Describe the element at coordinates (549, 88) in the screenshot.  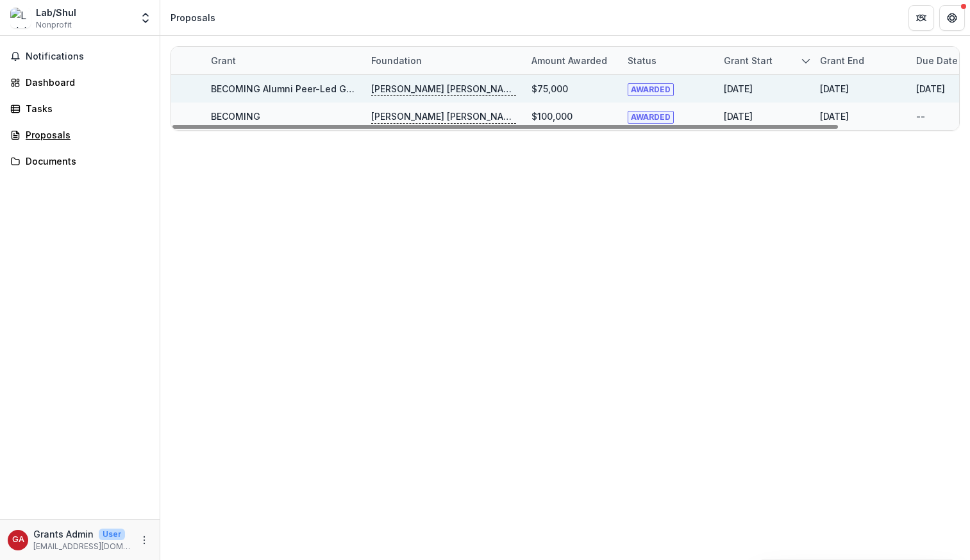
I see `div: $75,000` at that location.